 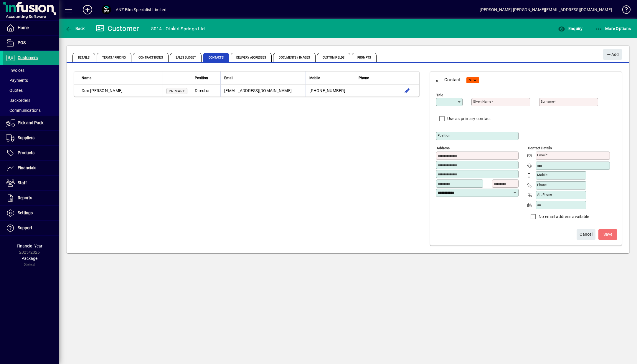 I want to click on span: Enquiry, so click(x=570, y=29).